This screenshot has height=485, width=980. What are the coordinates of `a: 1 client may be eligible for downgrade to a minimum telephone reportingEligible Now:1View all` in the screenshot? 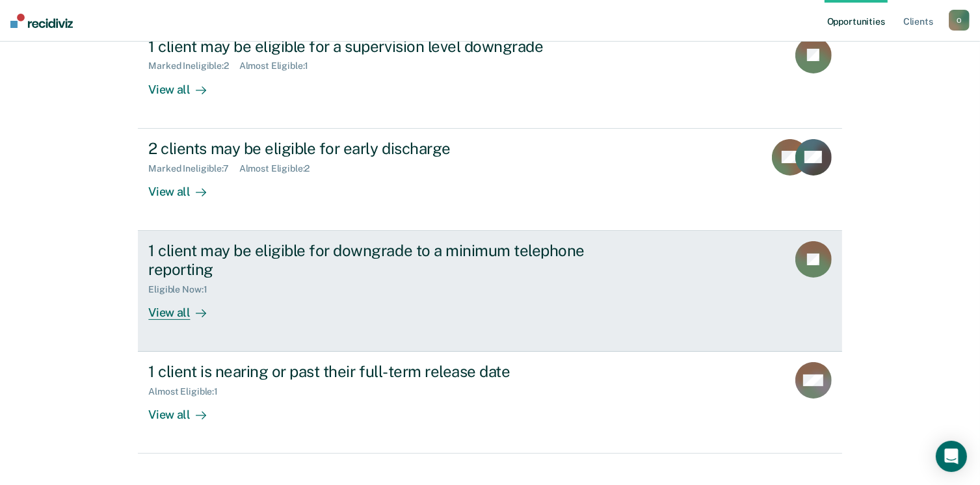 It's located at (490, 291).